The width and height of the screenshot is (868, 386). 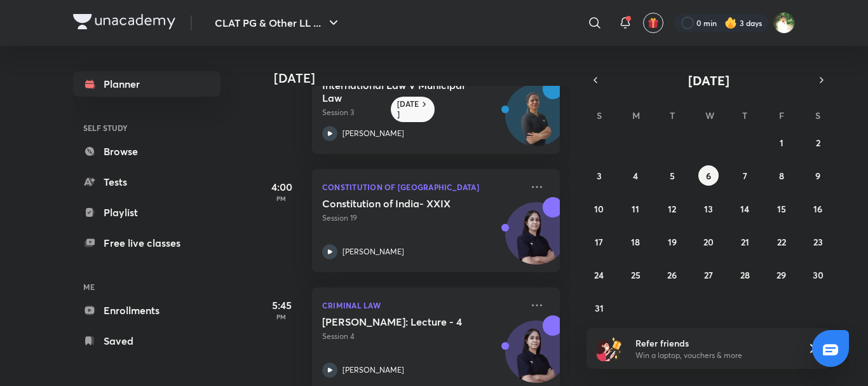 I want to click on abbr: Monday, so click(x=636, y=115).